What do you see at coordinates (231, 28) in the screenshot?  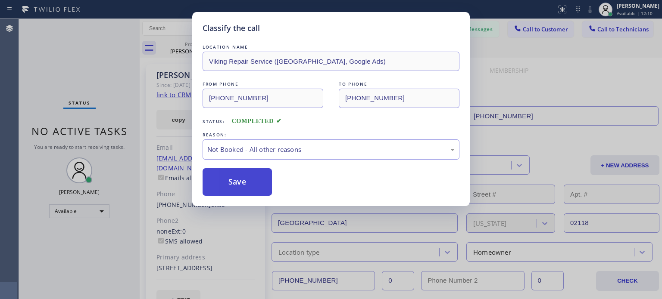 I see `h5: Classify the call` at bounding box center [231, 28].